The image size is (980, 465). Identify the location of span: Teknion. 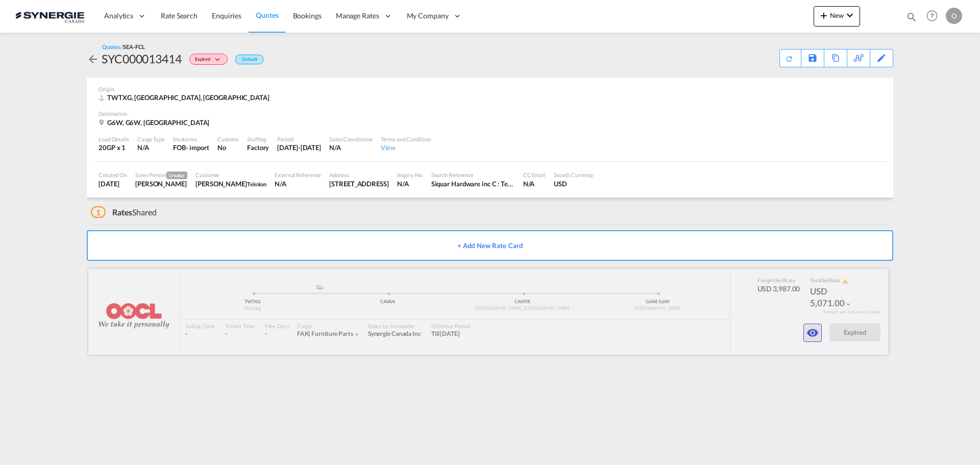
(256, 183).